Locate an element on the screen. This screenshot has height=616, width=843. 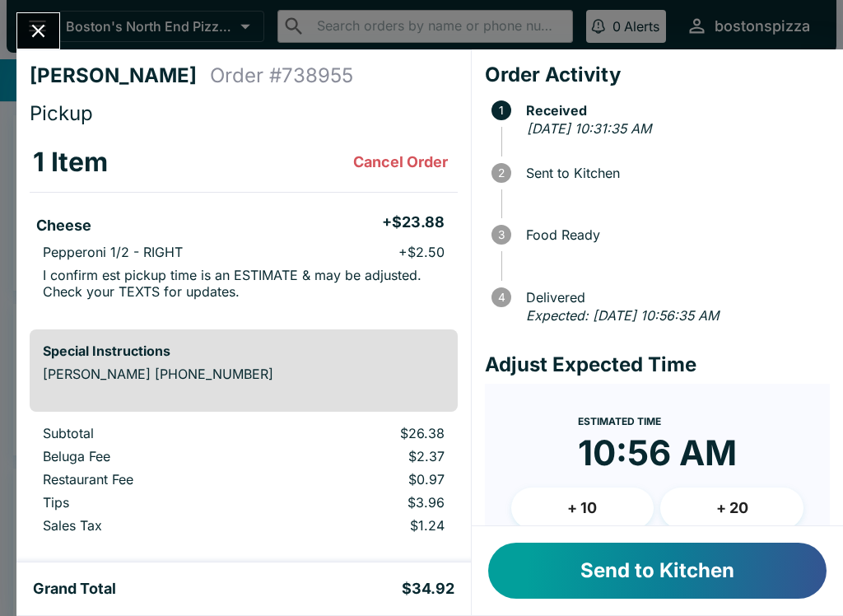
h4: Order Activity is located at coordinates (657, 75).